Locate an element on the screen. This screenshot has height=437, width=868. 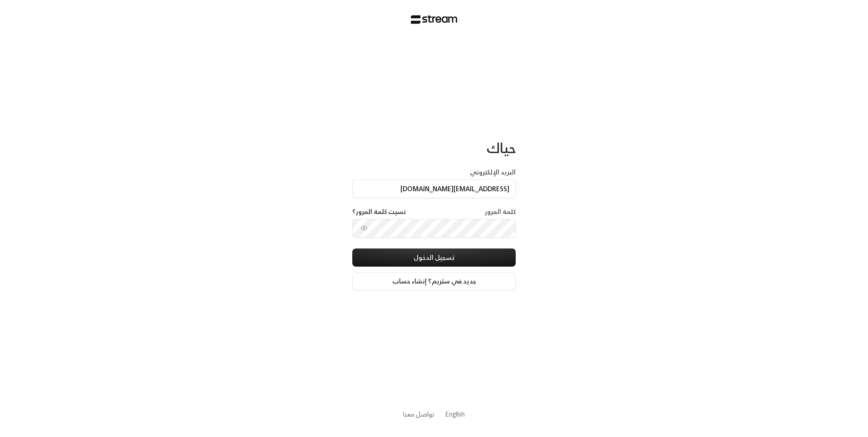
button: تواصل معنا is located at coordinates (419, 413).